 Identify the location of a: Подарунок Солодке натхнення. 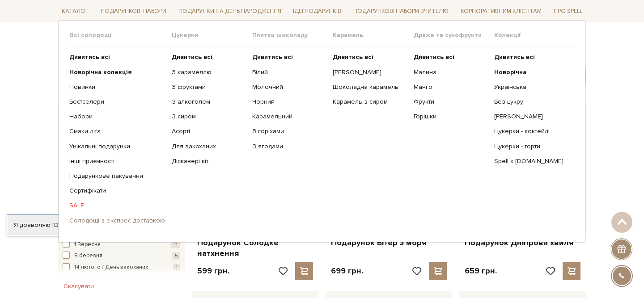
(255, 248).